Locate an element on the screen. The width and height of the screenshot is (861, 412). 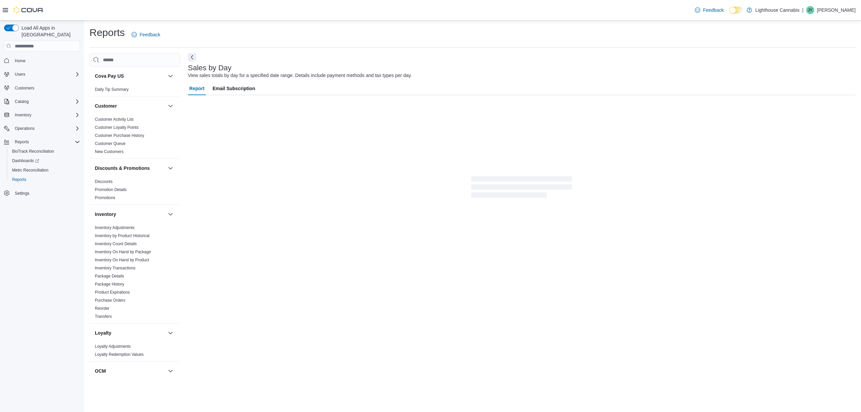
a: Reorder is located at coordinates (102, 308).